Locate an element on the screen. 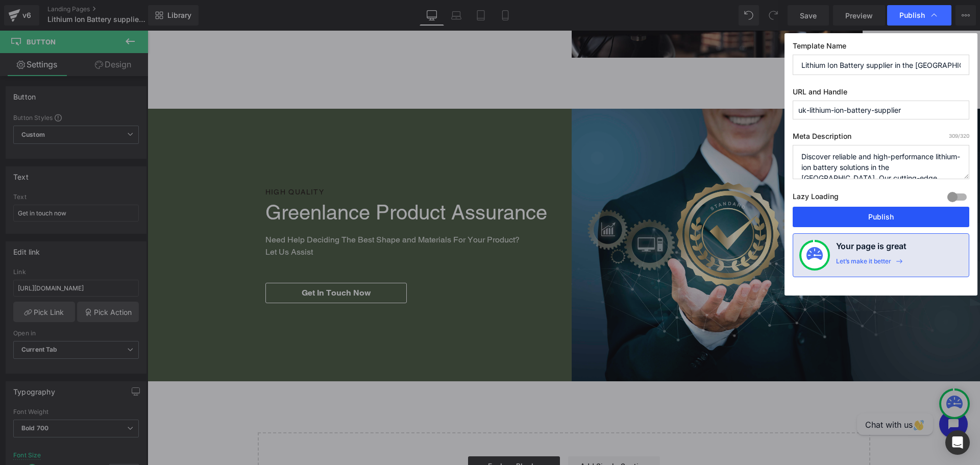 Image resolution: width=980 pixels, height=465 pixels. button: Publish is located at coordinates (881, 217).